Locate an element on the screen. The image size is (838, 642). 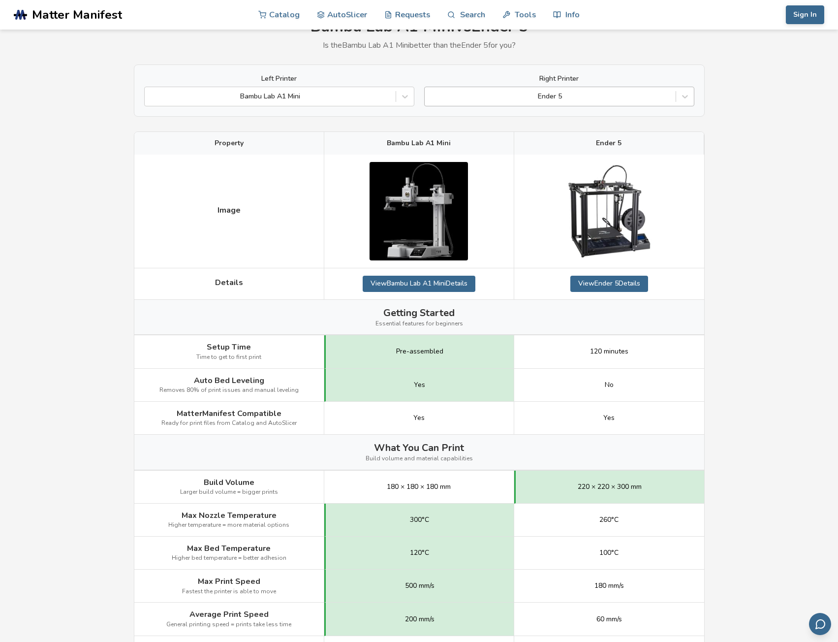
span: Time to get to first print is located at coordinates (229, 357).